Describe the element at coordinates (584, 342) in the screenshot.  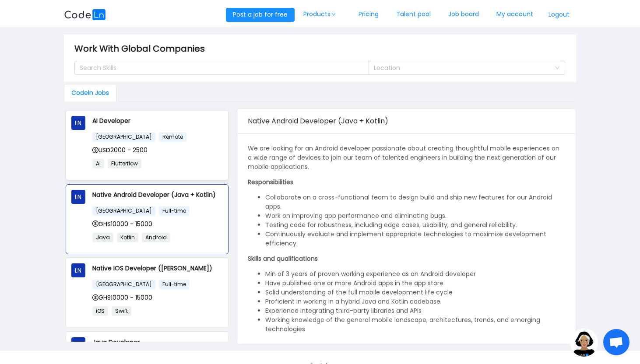
I see `img: ground.ddcf5dcf.png` at that location.